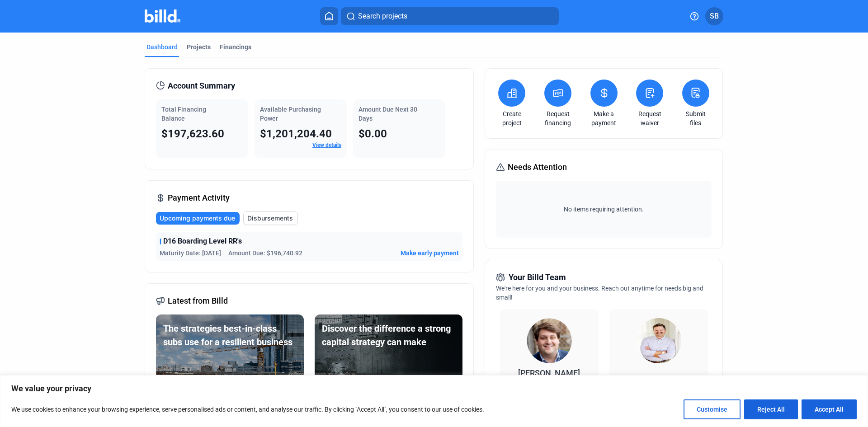  What do you see at coordinates (434, 388) in the screenshot?
I see `p: We value your privacy` at bounding box center [434, 388].